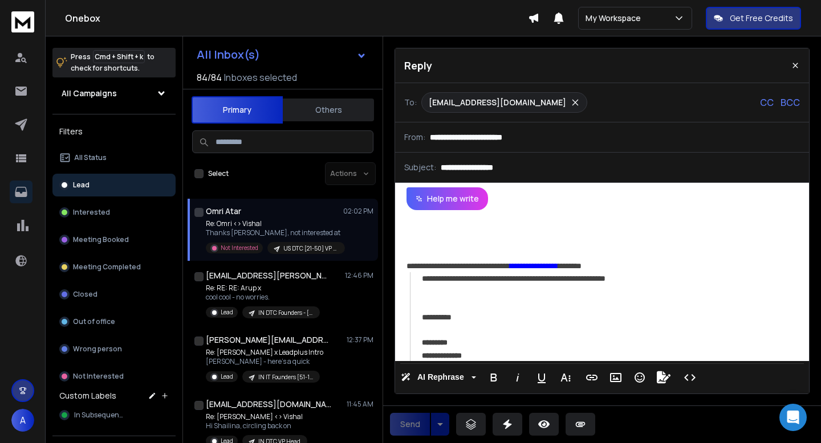  What do you see at coordinates (90, 158) in the screenshot?
I see `p: All Status` at bounding box center [90, 158].